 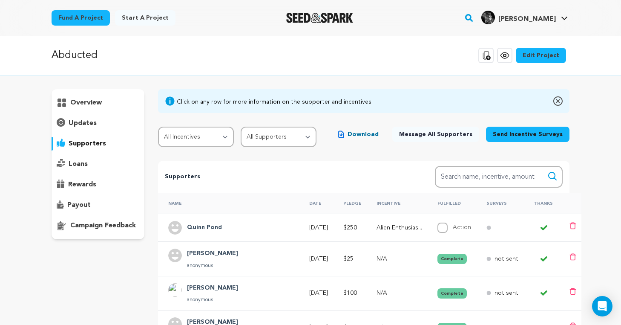 I want to click on p: Supporters, so click(x=286, y=177).